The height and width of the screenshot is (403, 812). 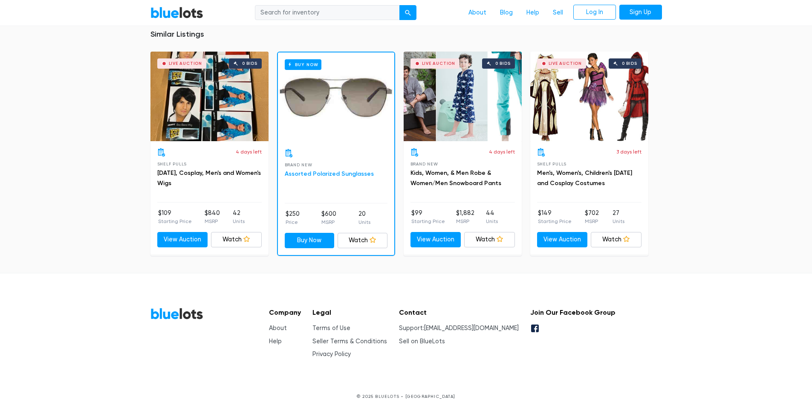 What do you see at coordinates (349, 312) in the screenshot?
I see `h5: Legal` at bounding box center [349, 312].